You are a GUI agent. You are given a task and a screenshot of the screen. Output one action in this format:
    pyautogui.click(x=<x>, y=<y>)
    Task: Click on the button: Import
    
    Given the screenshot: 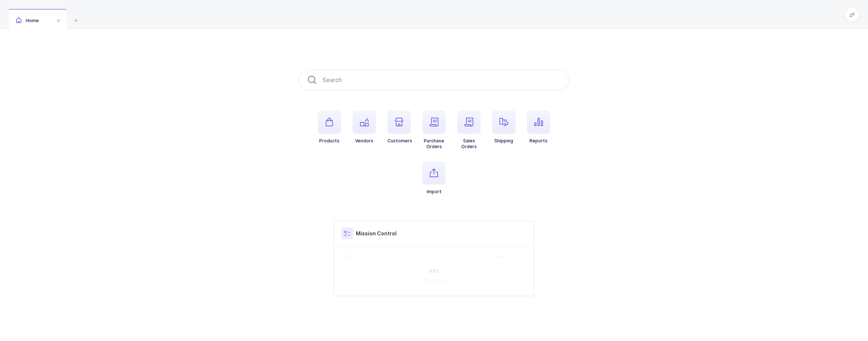 What is the action you would take?
    pyautogui.click(x=434, y=178)
    